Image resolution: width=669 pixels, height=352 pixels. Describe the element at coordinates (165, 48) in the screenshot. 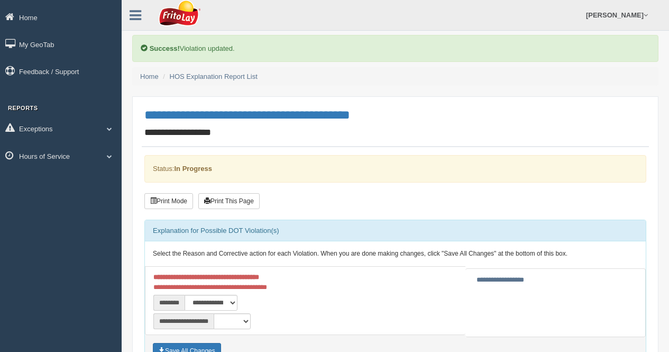

I see `b: Success!` at that location.